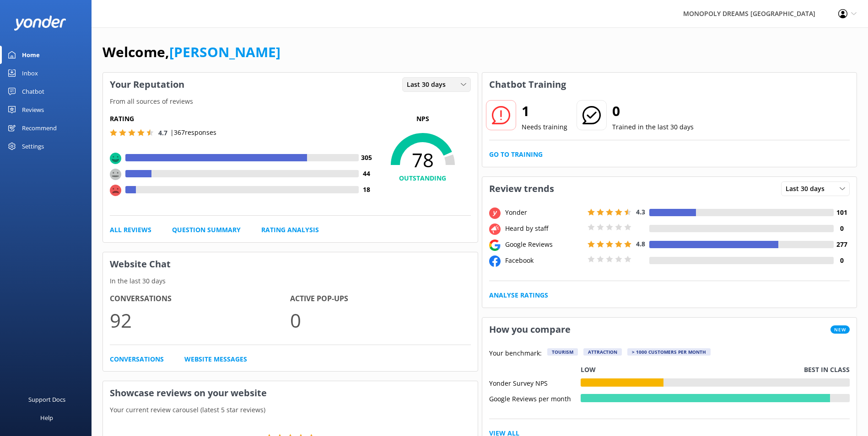  What do you see at coordinates (544, 213) in the screenshot?
I see `div: Yonder` at bounding box center [544, 213].